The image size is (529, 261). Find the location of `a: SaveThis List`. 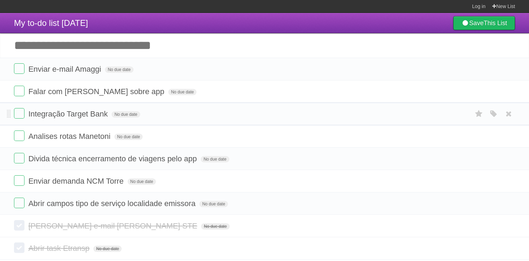

a: SaveThis List is located at coordinates (484, 23).